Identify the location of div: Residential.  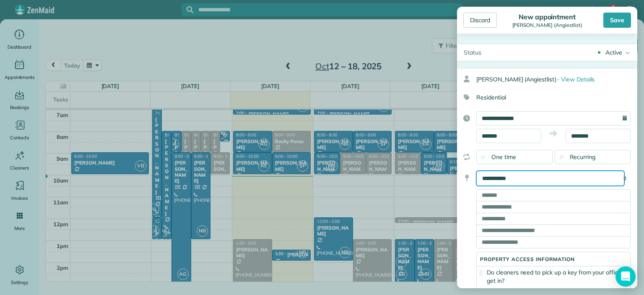
(544, 97).